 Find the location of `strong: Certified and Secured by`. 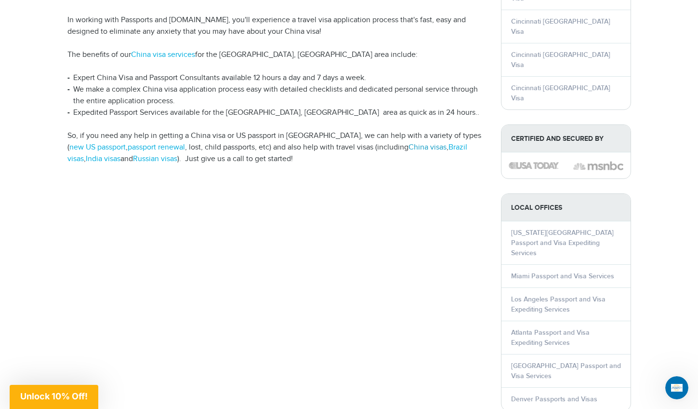

strong: Certified and Secured by is located at coordinates (566, 138).